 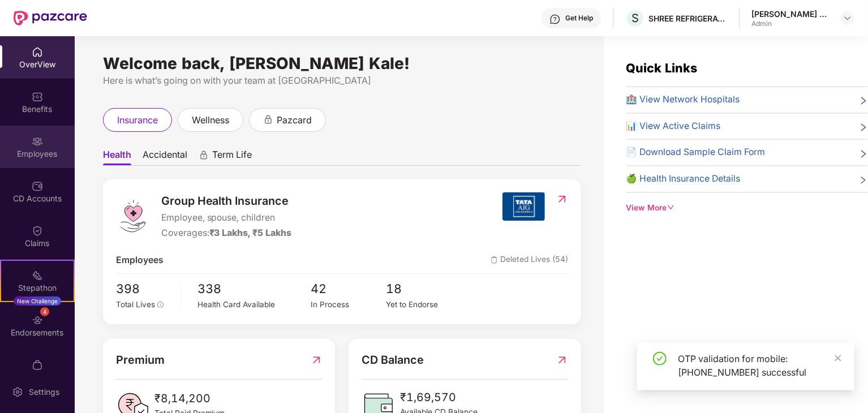 What do you see at coordinates (226, 233) in the screenshot?
I see `div: Coverages:` at bounding box center [226, 233].